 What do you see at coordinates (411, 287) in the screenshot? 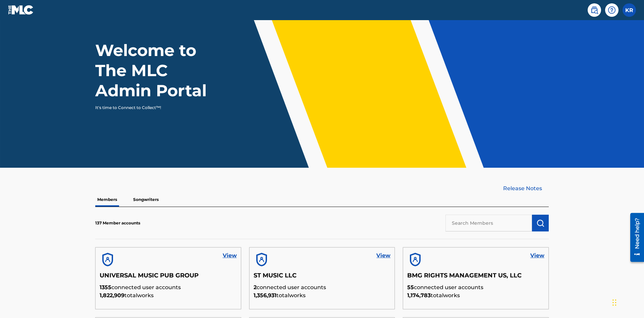
I see `span: 55` at bounding box center [411, 287].